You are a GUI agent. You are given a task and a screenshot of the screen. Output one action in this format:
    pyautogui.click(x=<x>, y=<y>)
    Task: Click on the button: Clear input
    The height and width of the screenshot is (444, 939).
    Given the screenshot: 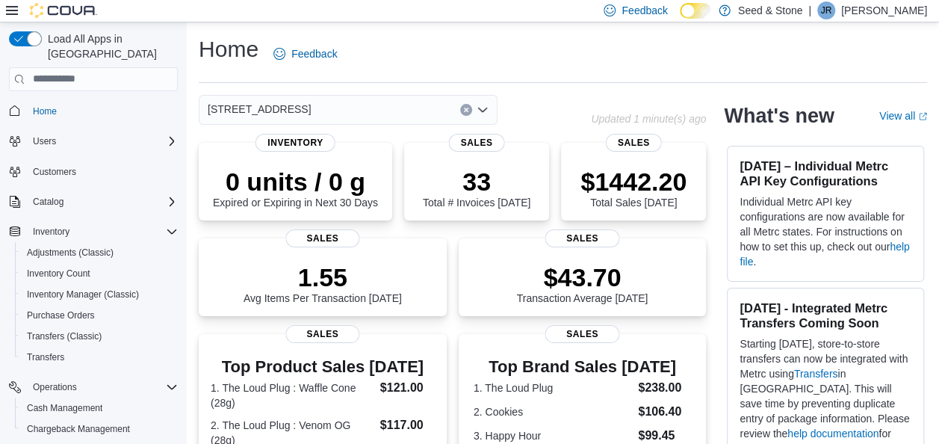 What is the action you would take?
    pyautogui.click(x=466, y=110)
    